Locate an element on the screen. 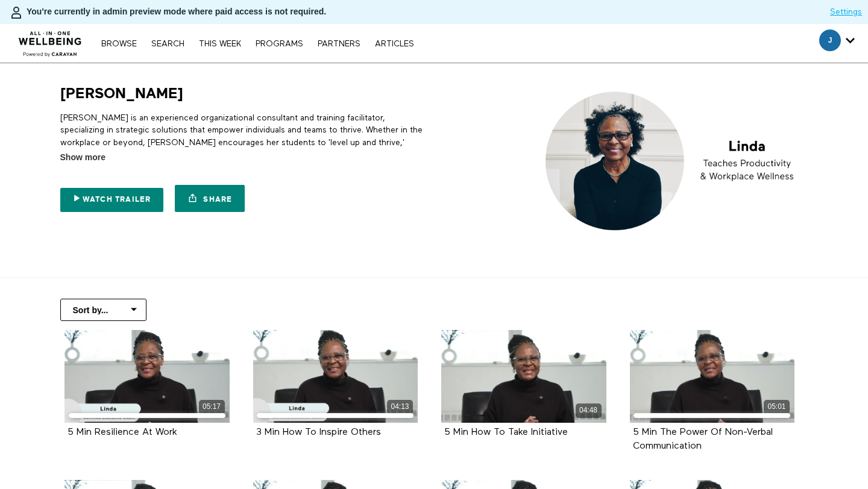  div: 04:13 is located at coordinates (400, 406).